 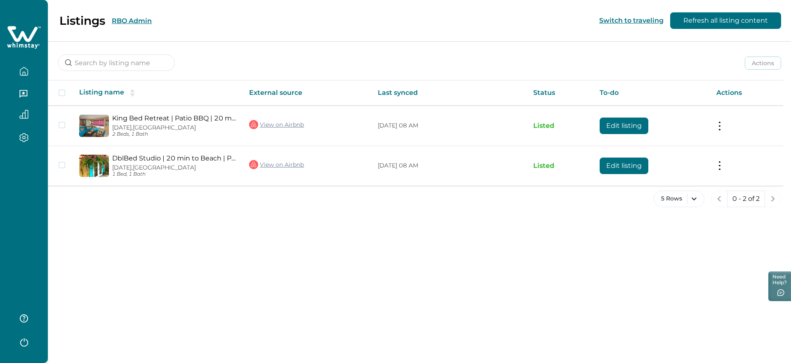 What do you see at coordinates (746, 199) in the screenshot?
I see `button: 0 - 2 of 2` at bounding box center [746, 199].